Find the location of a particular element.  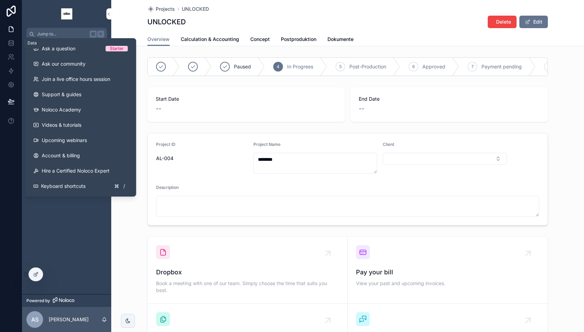

span: Projects is located at coordinates (165, 9).